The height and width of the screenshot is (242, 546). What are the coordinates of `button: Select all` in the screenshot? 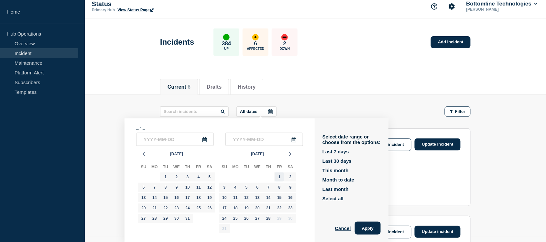 It's located at (333, 198).